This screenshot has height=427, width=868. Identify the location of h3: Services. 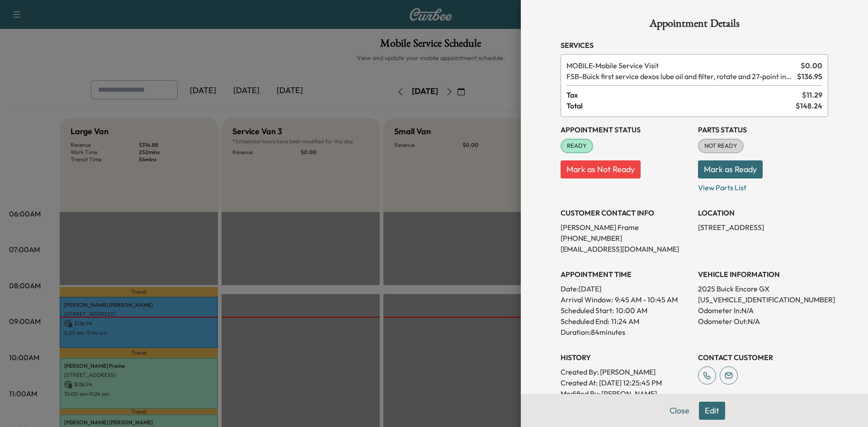
(694, 45).